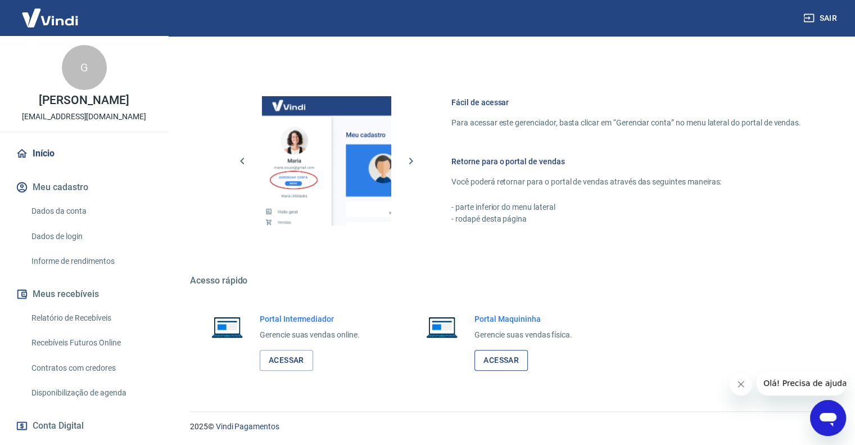  I want to click on p: Gerencie suas vendas física., so click(523, 335).